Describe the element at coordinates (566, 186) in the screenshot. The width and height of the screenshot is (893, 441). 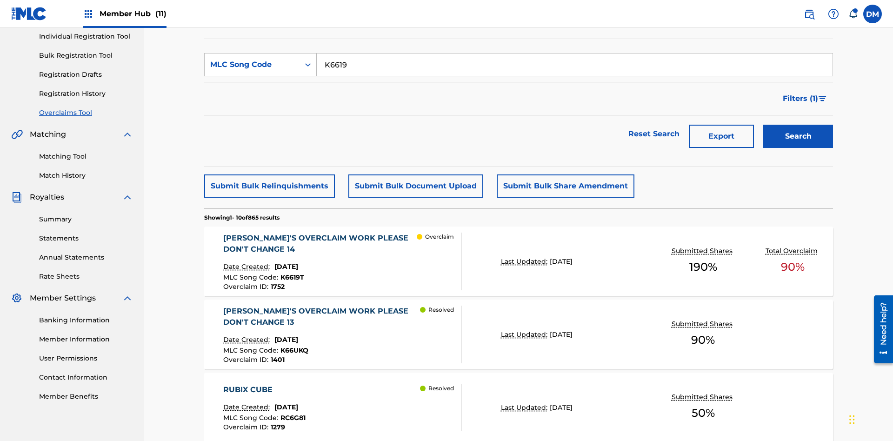
I see `button: Submit Bulk Share Amendment` at that location.